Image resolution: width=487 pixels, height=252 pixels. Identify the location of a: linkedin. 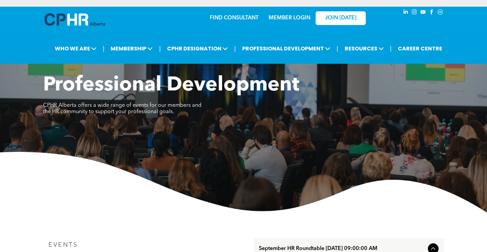
(405, 13).